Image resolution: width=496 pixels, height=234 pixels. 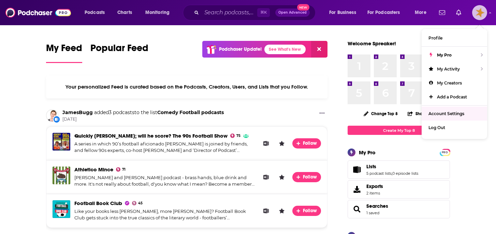 I want to click on span: Add a Podcast, so click(x=452, y=97).